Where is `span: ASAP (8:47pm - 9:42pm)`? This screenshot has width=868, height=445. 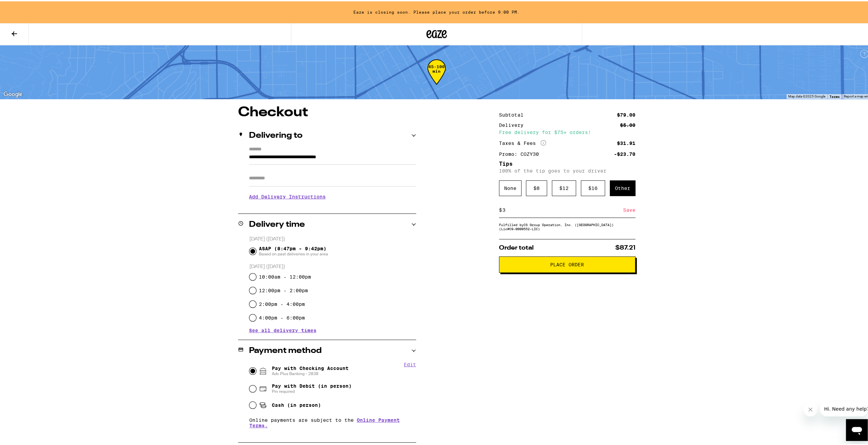 span: ASAP (8:47pm - 9:42pm) is located at coordinates (293, 250).